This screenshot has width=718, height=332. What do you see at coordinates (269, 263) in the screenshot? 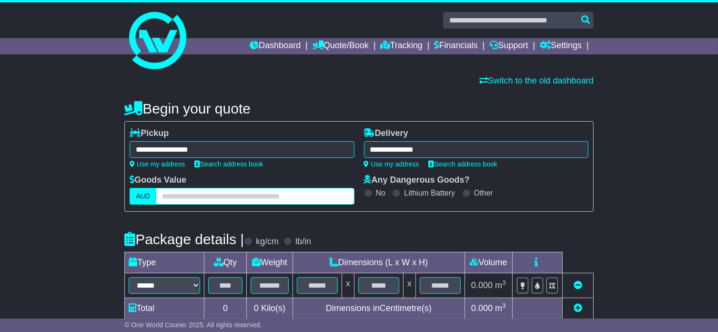
I see `td: Weight` at bounding box center [269, 263].